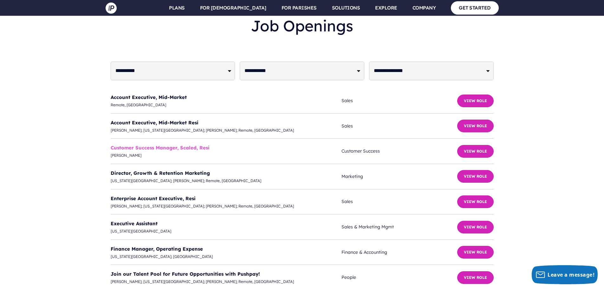 The image size is (604, 289). What do you see at coordinates (153, 198) in the screenshot?
I see `a: Enterprise Account Executive, Resi` at bounding box center [153, 198].